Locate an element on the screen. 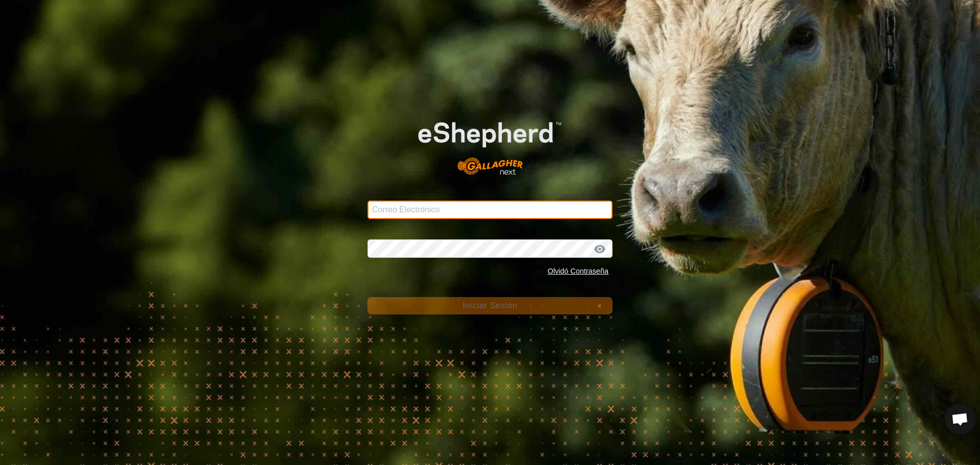 Image resolution: width=980 pixels, height=465 pixels. input: Correo Electrónico is located at coordinates (490, 210).